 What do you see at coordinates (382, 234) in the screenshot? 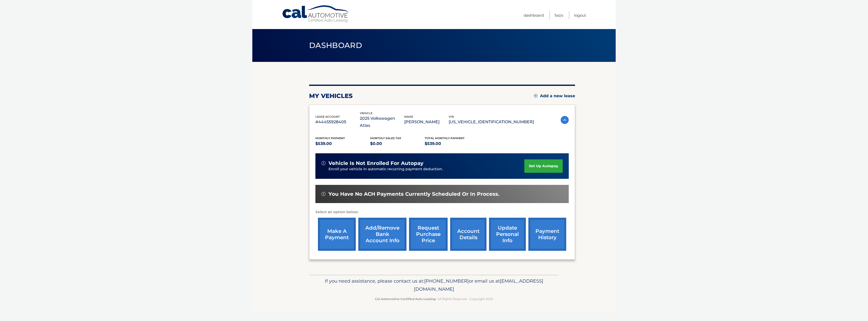
I see `a: Add/Remove bank account info` at bounding box center [382, 234].